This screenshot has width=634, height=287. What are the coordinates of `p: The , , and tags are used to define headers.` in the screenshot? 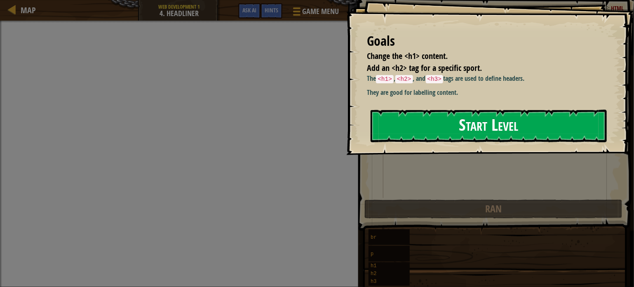 It's located at (489, 79).